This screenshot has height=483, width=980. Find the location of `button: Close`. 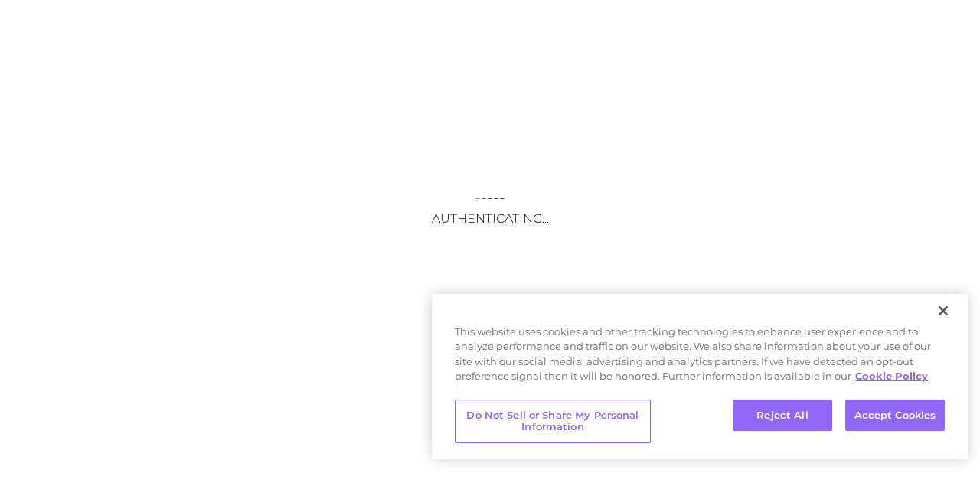

button: Close is located at coordinates (943, 311).